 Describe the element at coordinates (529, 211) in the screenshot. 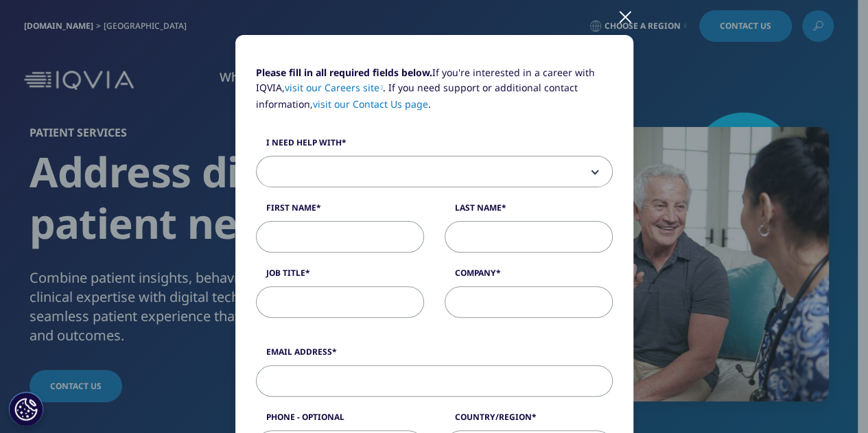

I see `label: Last Name` at that location.